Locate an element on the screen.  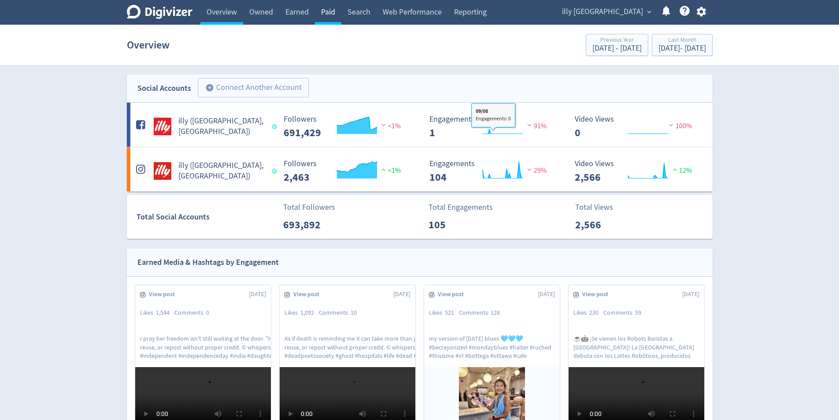
span: 10 is located at coordinates (354, 312).